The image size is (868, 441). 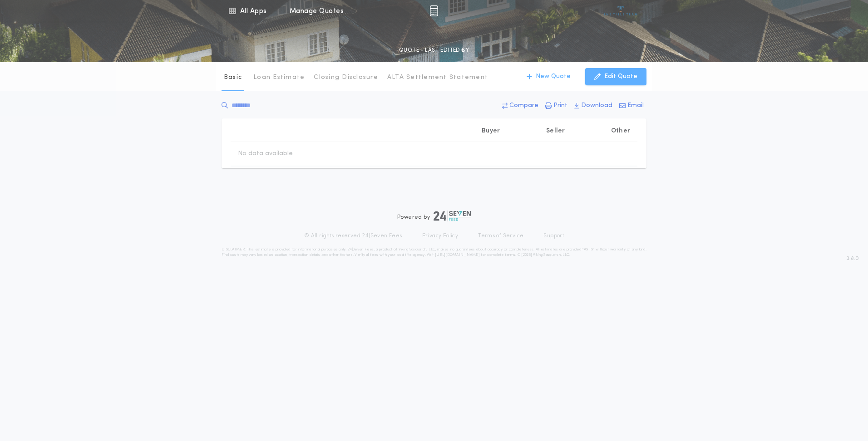 I want to click on p: Download, so click(x=596, y=106).